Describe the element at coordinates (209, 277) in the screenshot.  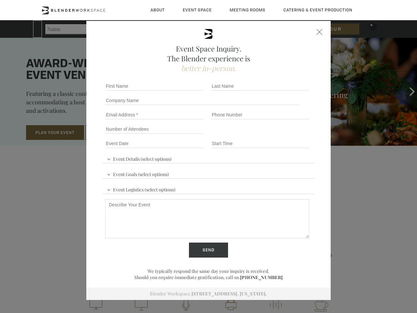
I see `p: Should you require immediate gratification, call us.` at that location.